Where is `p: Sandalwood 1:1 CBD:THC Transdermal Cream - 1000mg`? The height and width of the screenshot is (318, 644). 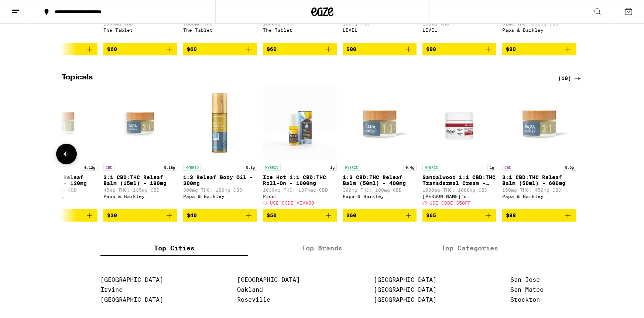 p: Sandalwood 1:1 CBD:THC Transdermal Cream - 1000mg is located at coordinates (460, 180).